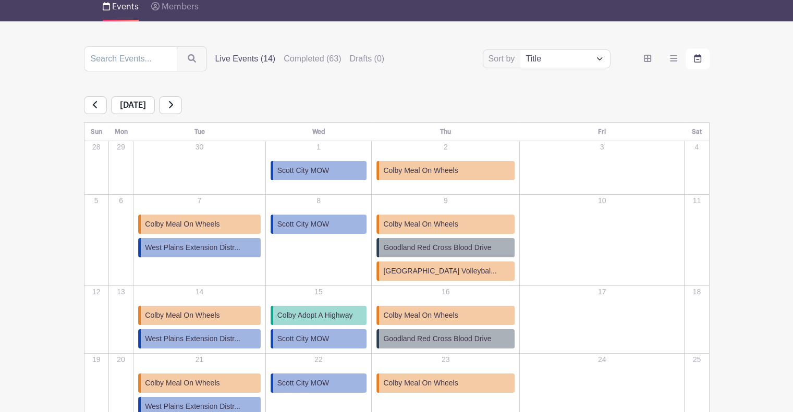 The height and width of the screenshot is (412, 793). I want to click on p: 13, so click(121, 292).